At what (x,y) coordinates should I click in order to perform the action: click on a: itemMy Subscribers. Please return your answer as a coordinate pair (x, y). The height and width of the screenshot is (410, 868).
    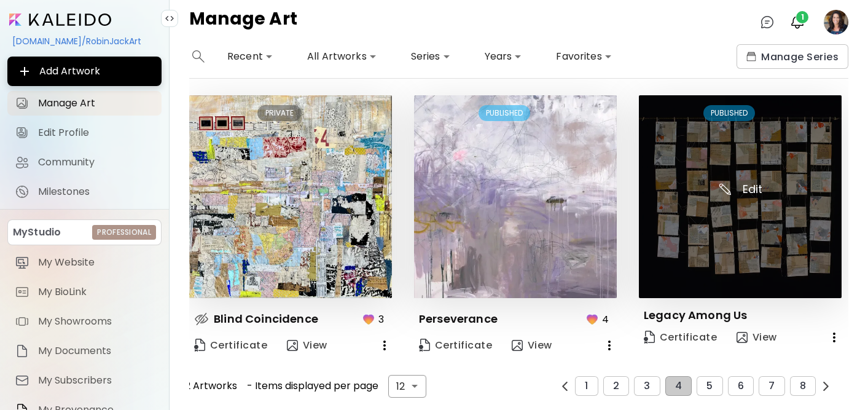
    Looking at the image, I should click on (84, 380).